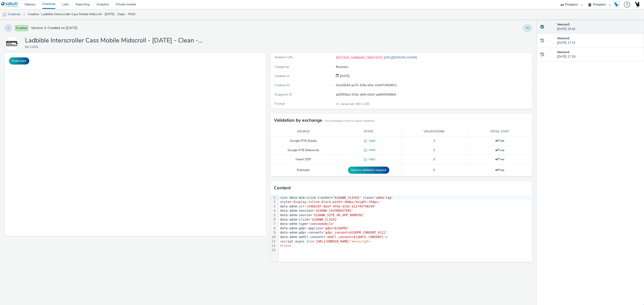  Describe the element at coordinates (359, 57) in the screenshot. I see `code: ${click_command_redirect}` at that location.